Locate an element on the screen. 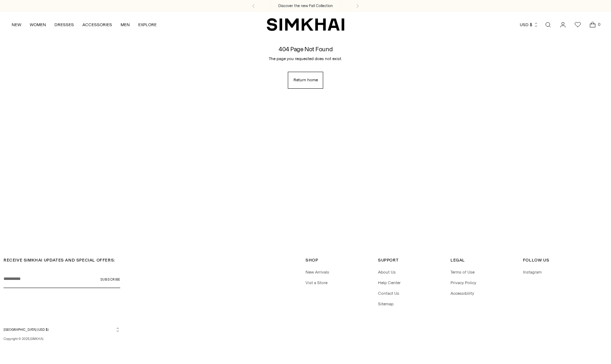  a: Discover the new Fall Collection is located at coordinates (306, 6).